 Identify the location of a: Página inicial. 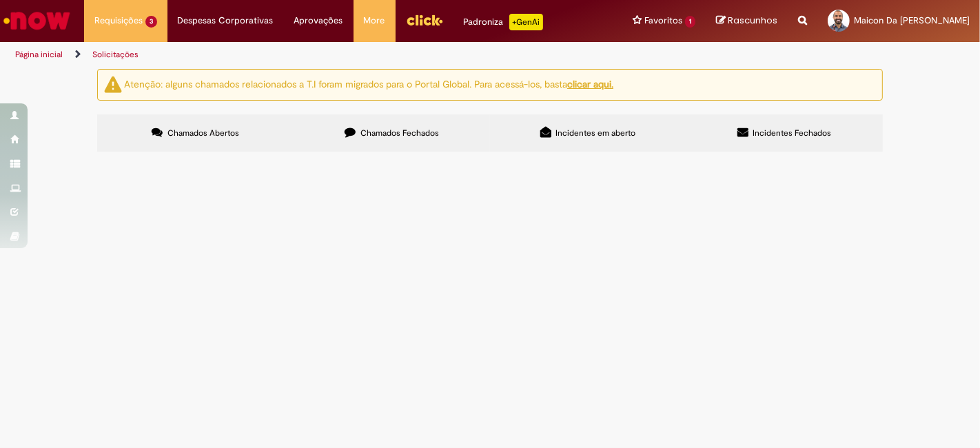
(39, 54).